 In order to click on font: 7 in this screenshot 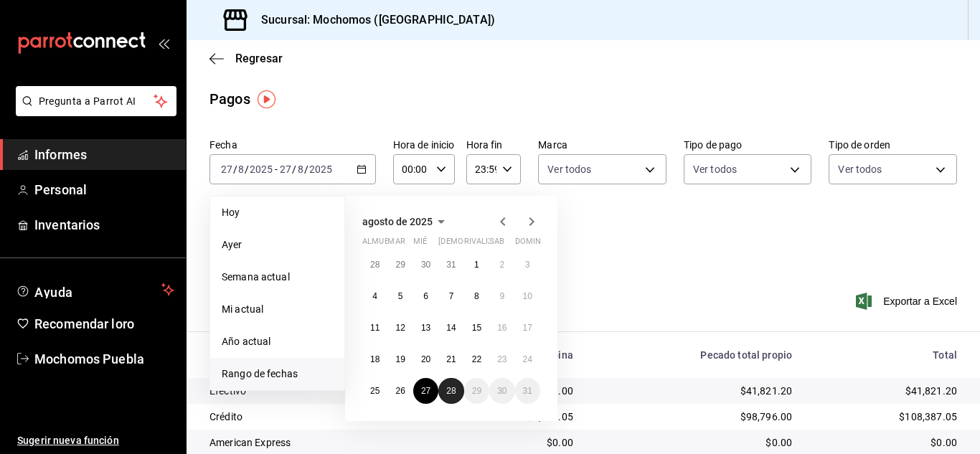, I will do `click(451, 296)`.